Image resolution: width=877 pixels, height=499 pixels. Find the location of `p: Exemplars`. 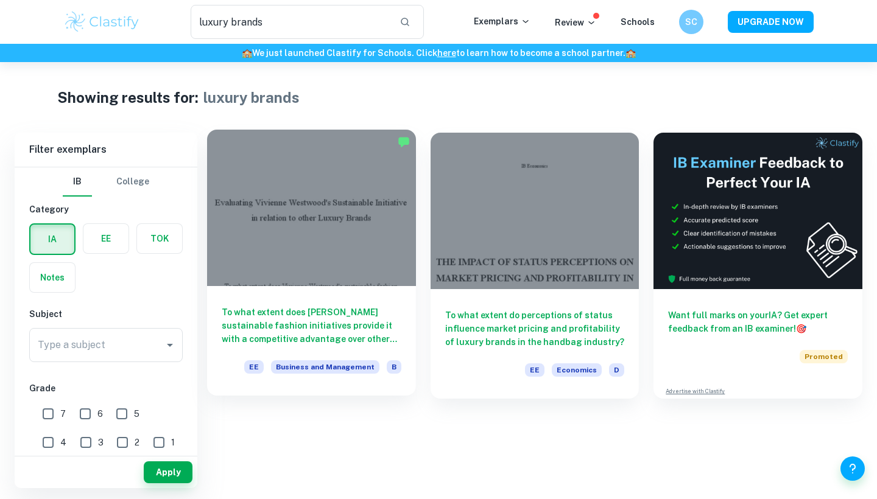

p: Exemplars is located at coordinates (502, 21).